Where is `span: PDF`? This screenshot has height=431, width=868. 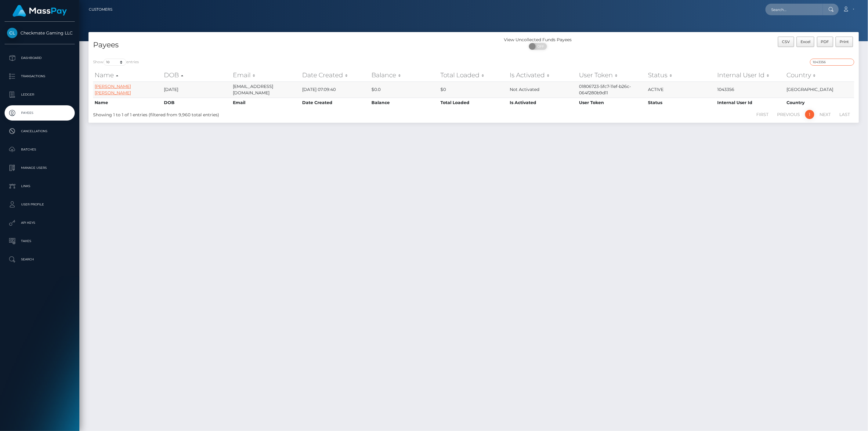
span: PDF is located at coordinates (825, 42).